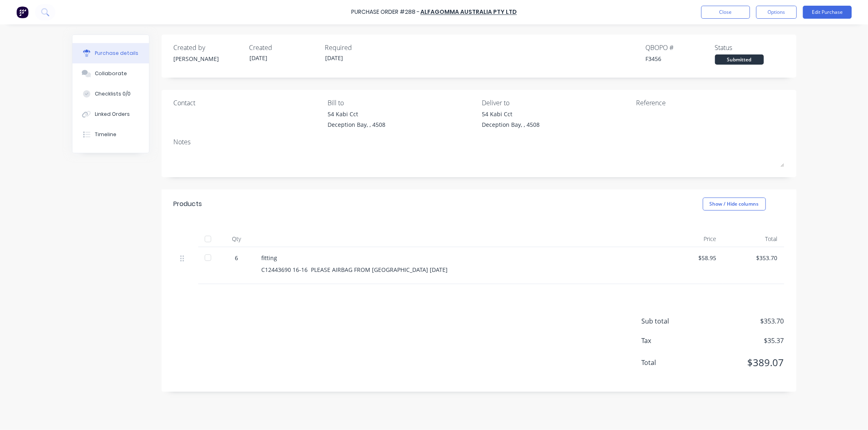  I want to click on span: Sub total, so click(672, 321).